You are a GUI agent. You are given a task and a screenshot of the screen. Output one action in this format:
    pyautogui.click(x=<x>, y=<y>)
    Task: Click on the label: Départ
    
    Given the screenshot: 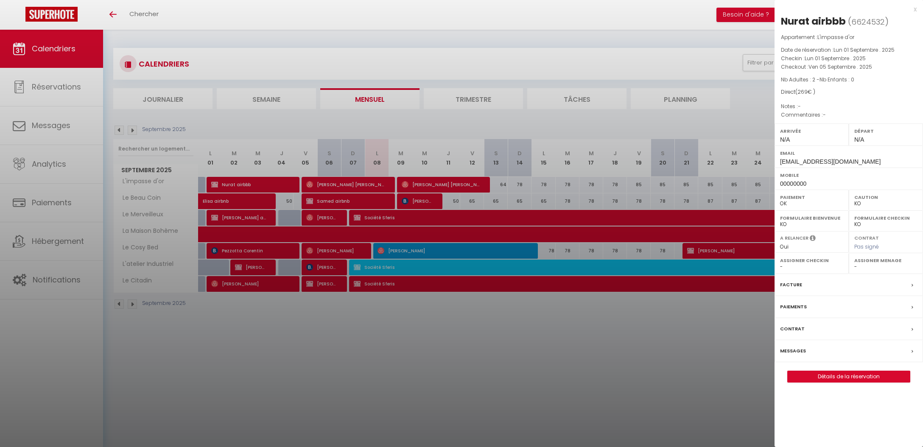 What is the action you would take?
    pyautogui.click(x=886, y=131)
    